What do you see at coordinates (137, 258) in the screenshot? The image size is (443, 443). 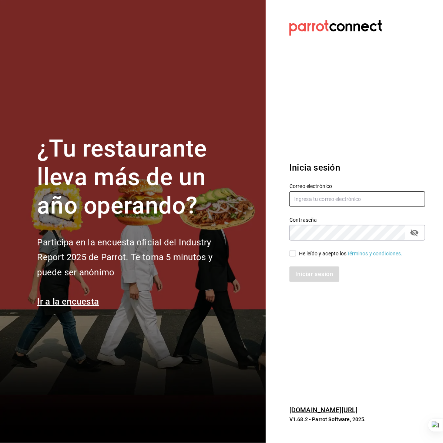 I see `h2: Participa en la encuesta oficial del Industry Report 2025 de Parrot. Te toma 5 minutos y puede se...` at bounding box center [137, 258].